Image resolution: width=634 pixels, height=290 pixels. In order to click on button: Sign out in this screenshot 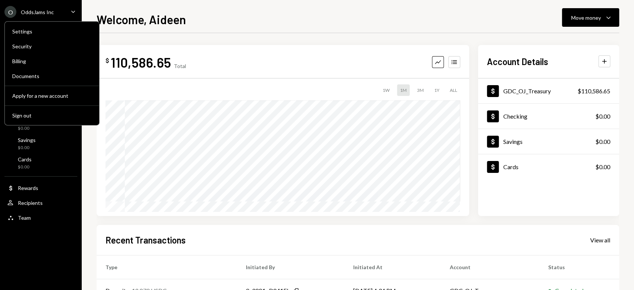, I will do `click(52, 115)`.